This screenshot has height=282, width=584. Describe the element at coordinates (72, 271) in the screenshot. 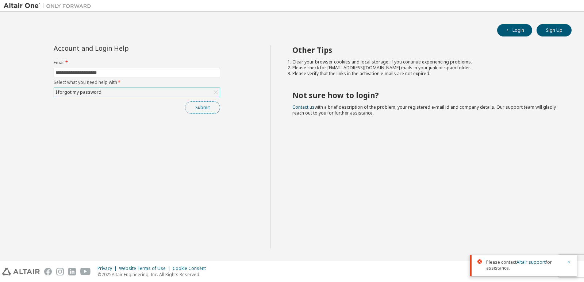

I see `img: linkedin.svg` at that location.